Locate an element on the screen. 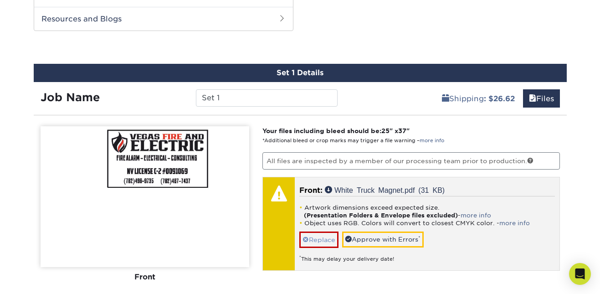 The image size is (600, 294). li: Object uses RGB. Colors will convert to closest CMYK color. - is located at coordinates (427, 223).